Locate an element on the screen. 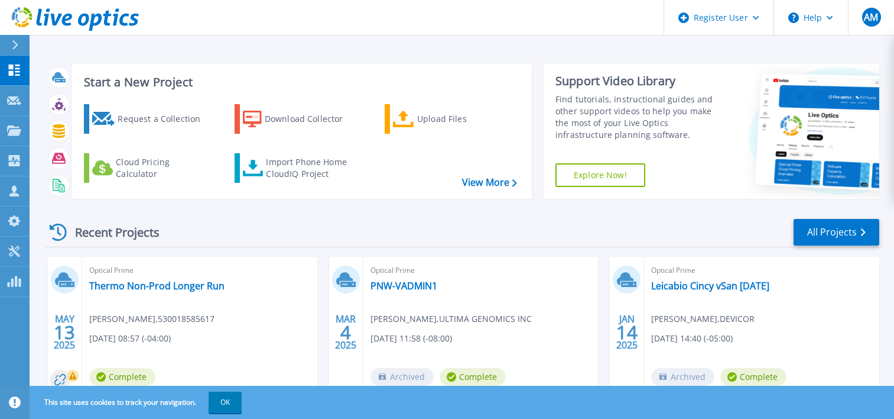 This screenshot has height=419, width=894. div: MAY 2025 is located at coordinates (64, 332).